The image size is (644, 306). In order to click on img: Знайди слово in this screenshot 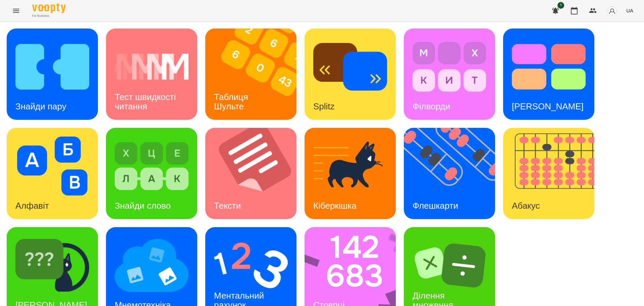, I will do `click(152, 166)`.